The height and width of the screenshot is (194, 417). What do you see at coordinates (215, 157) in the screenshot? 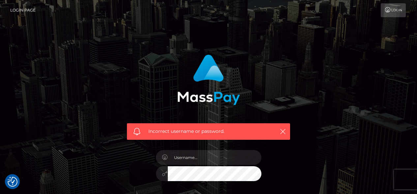
I see `input: Username...` at bounding box center [215, 157].